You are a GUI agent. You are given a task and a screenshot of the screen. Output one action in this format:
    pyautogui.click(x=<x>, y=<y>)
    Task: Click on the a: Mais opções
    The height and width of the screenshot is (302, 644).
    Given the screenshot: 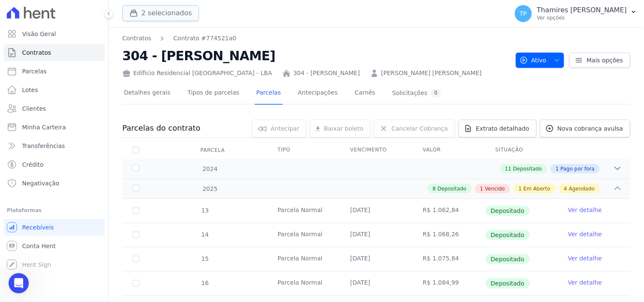 What is the action you would take?
    pyautogui.click(x=600, y=60)
    